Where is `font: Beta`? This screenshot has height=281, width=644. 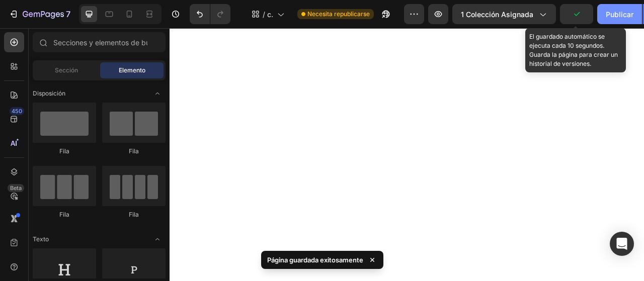
font: Beta is located at coordinates (16, 188).